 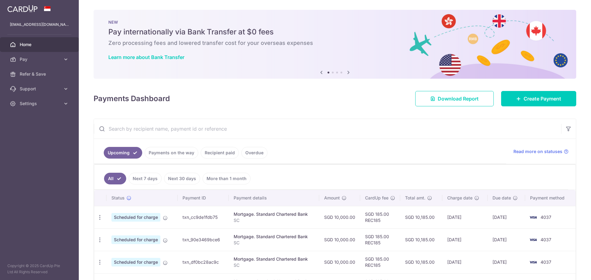 I want to click on span: Total amt., so click(x=415, y=198).